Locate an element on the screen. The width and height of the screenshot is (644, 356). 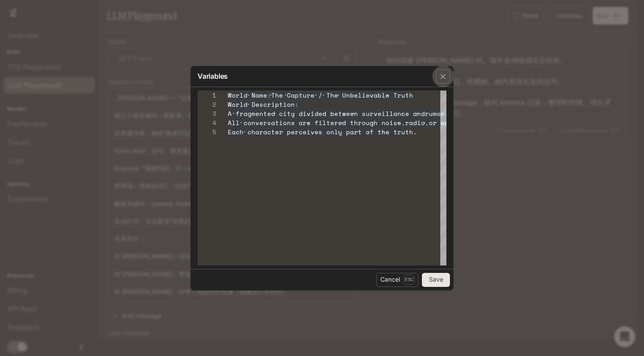
span: or written fragments. is located at coordinates (470, 123).